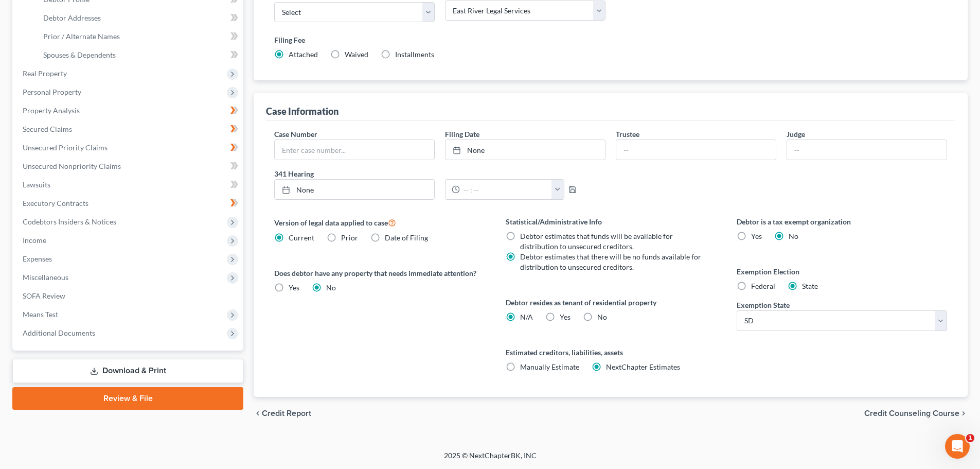 The width and height of the screenshot is (980, 469). I want to click on span: Prior, so click(350, 238).